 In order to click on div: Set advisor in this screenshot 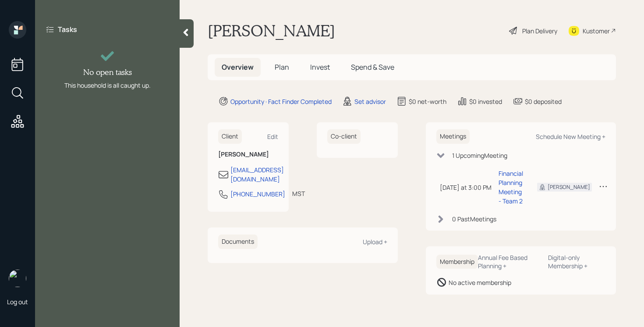, I will do `click(370, 101)`.